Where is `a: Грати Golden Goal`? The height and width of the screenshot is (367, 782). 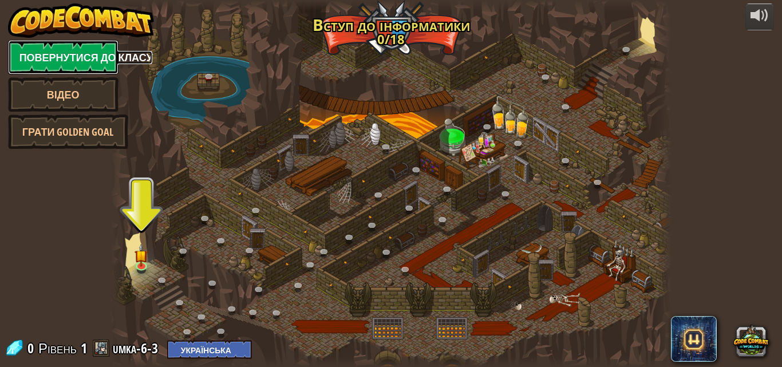
a: Грати Golden Goal is located at coordinates (68, 132).